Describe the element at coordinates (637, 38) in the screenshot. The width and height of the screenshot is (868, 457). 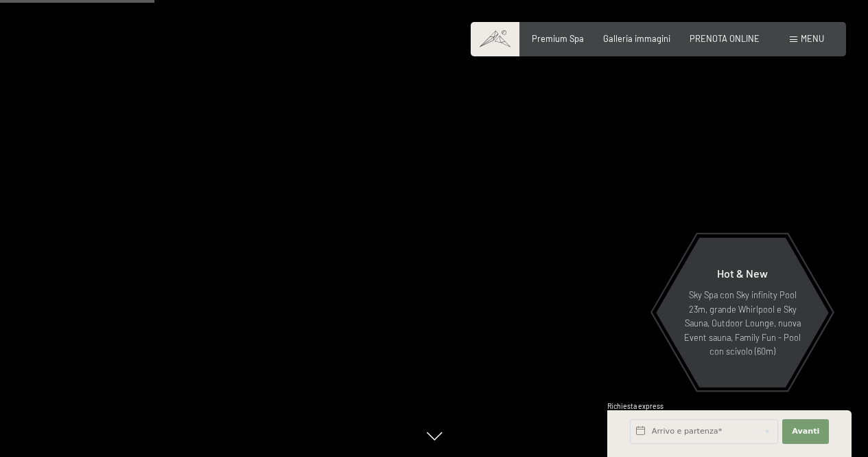
I see `span: Galleria immagini` at that location.